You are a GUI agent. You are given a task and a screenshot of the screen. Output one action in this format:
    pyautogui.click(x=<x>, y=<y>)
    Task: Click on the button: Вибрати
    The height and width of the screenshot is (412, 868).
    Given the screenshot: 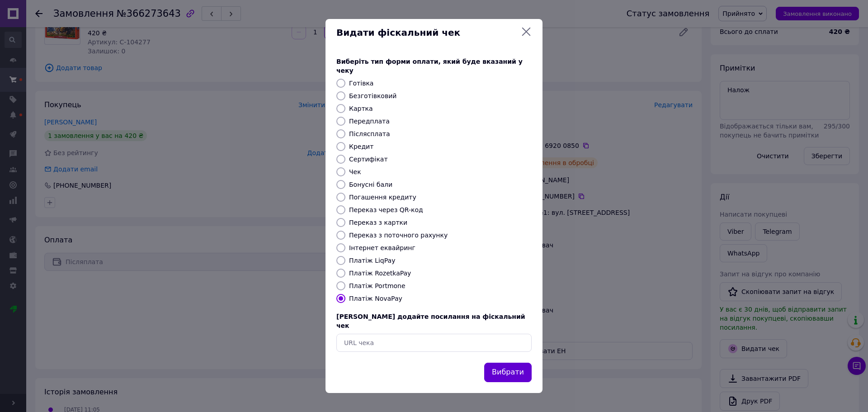 What is the action you would take?
    pyautogui.click(x=508, y=373)
    